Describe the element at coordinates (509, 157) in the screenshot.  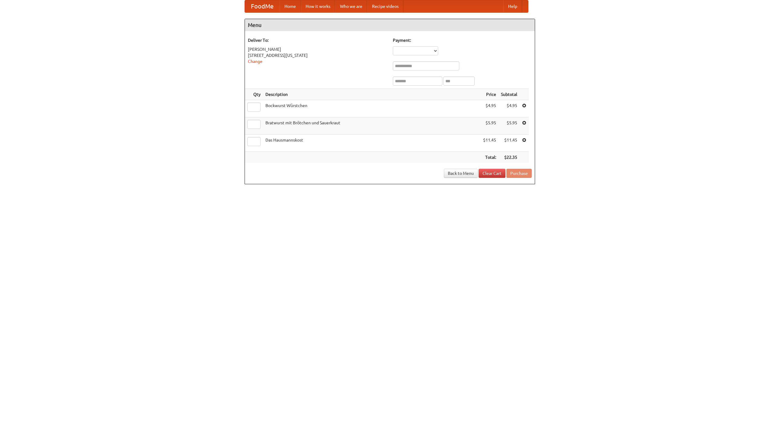
I see `th: $22.35` at that location.